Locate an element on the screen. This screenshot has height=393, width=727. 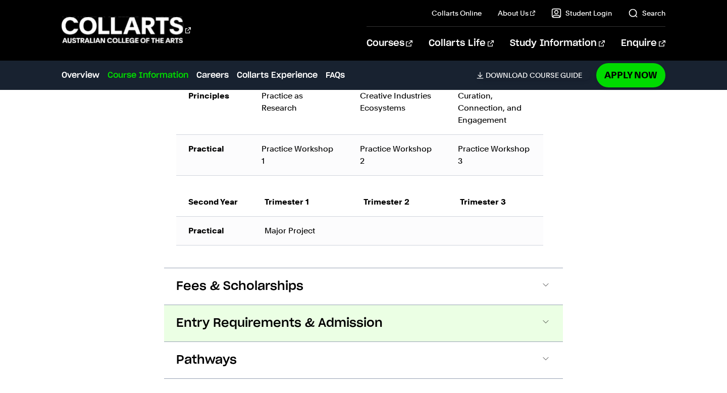
a: Study Information is located at coordinates (558, 43).